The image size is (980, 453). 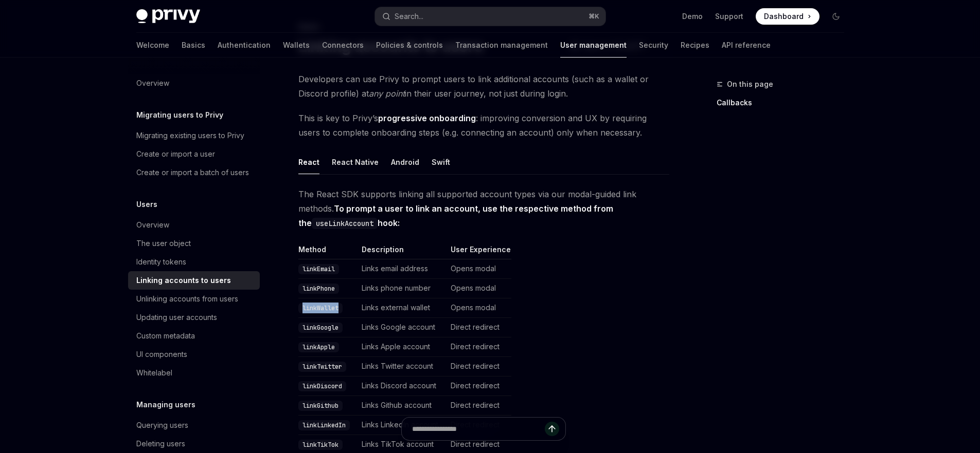 I want to click on a: Dashboard, so click(x=787, y=16).